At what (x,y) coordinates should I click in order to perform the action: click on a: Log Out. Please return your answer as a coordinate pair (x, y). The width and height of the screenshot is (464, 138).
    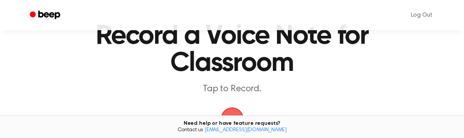
    Looking at the image, I should click on (422, 15).